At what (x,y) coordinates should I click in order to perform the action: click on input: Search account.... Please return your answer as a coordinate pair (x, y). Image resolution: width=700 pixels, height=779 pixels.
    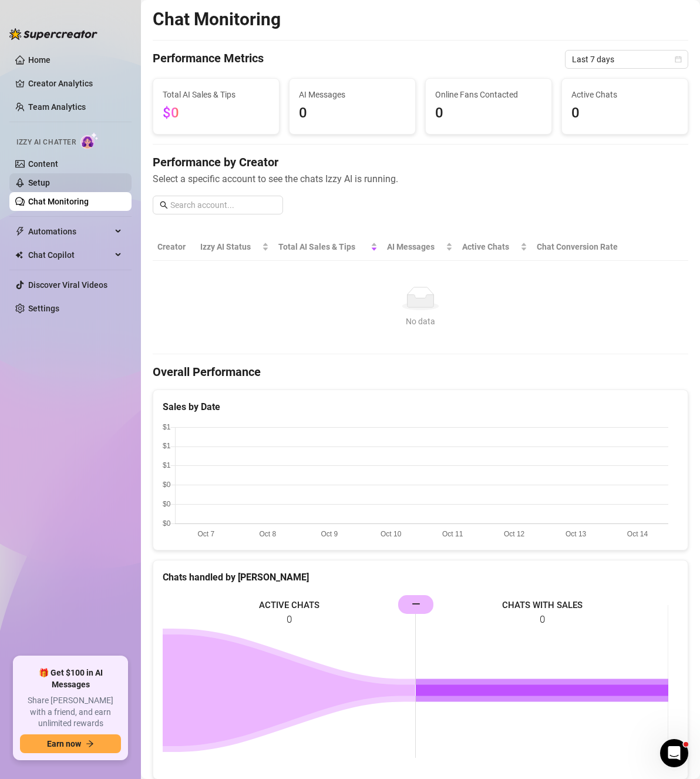
    Looking at the image, I should click on (223, 205).